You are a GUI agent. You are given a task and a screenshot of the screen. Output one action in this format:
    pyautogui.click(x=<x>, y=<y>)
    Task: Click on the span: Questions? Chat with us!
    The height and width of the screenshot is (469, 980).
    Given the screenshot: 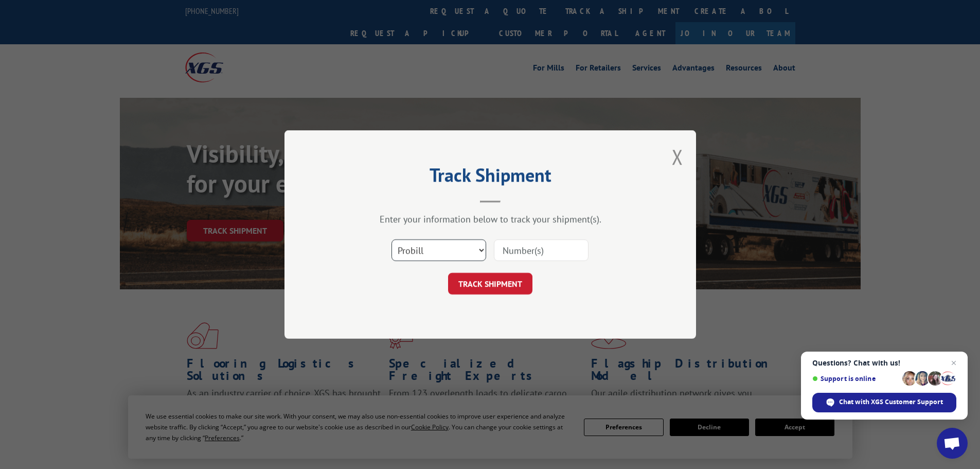 What is the action you would take?
    pyautogui.click(x=884, y=363)
    